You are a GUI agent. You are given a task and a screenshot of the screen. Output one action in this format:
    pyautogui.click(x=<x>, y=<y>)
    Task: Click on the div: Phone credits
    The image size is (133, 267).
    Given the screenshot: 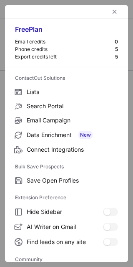 What is the action you would take?
    pyautogui.click(x=65, y=49)
    